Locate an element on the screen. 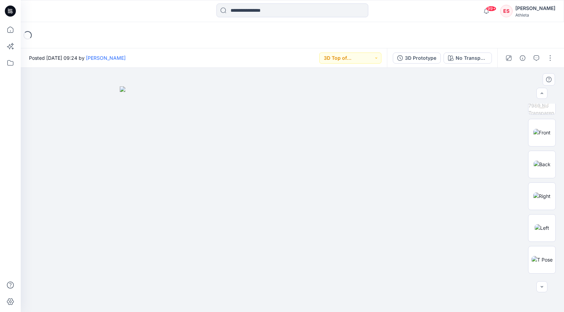  div: ES is located at coordinates (507, 11).